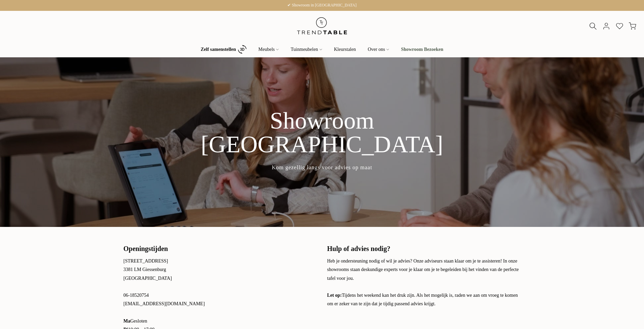  Describe the element at coordinates (322, 26) in the screenshot. I see `img: trend-table` at that location.